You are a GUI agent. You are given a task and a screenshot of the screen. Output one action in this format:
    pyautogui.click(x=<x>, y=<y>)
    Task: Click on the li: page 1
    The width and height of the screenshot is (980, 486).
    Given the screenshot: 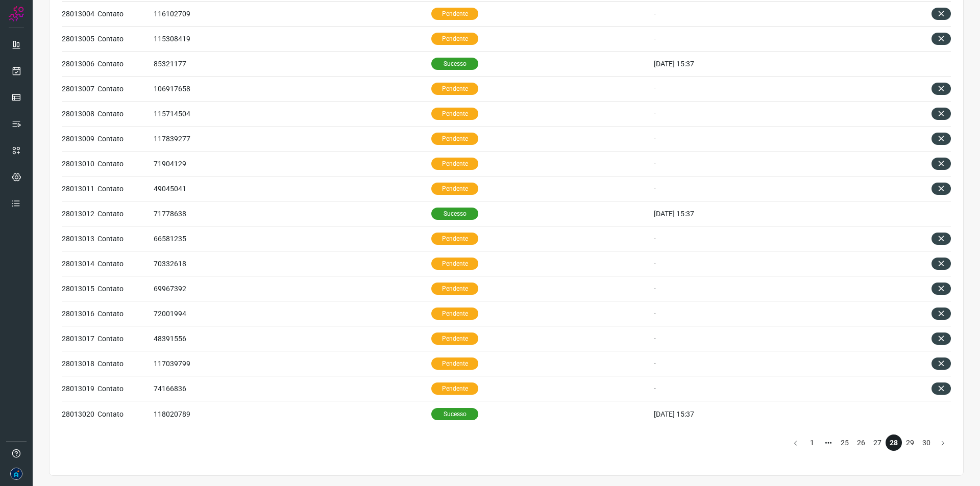 What is the action you would take?
    pyautogui.click(x=812, y=443)
    